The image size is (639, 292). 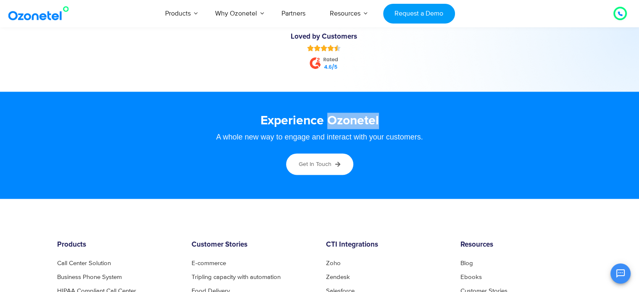 I want to click on a: Get in touch, so click(x=320, y=164).